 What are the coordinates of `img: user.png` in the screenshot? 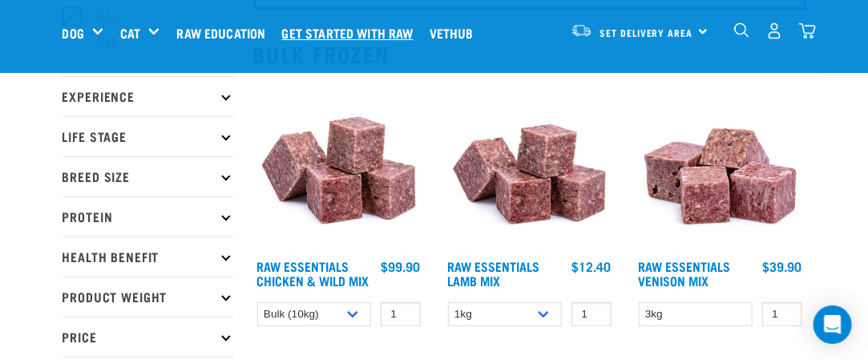 It's located at (774, 30).